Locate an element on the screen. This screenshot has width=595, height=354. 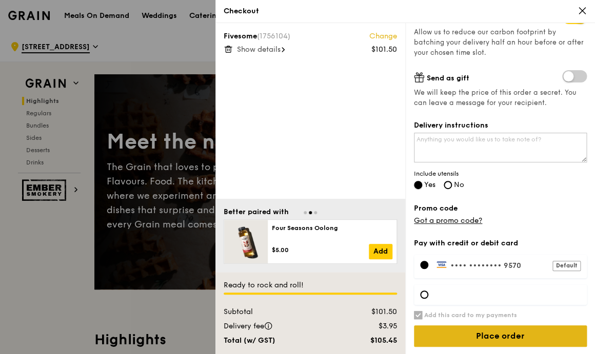
div: Total (w/ GST) is located at coordinates (279, 341).